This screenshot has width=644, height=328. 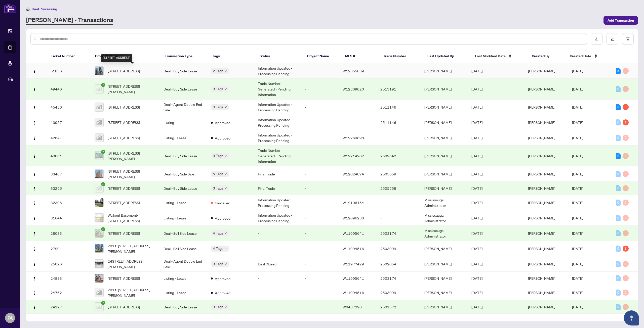 What do you see at coordinates (322, 56) in the screenshot?
I see `th: Project Name` at bounding box center [322, 56].